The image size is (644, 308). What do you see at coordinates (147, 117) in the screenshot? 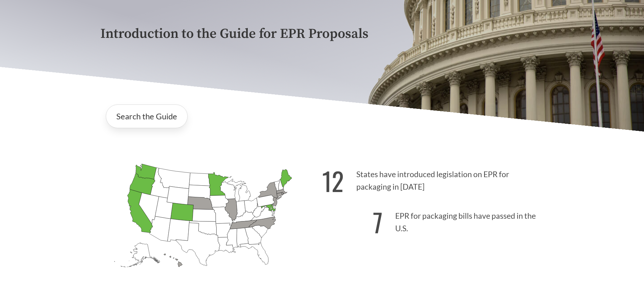
I see `a: Search the Guide` at bounding box center [147, 117].